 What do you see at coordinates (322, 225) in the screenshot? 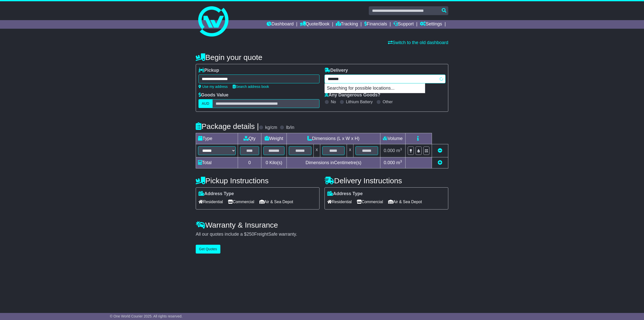
I see `h4: Warranty & Insurance` at bounding box center [322, 225].